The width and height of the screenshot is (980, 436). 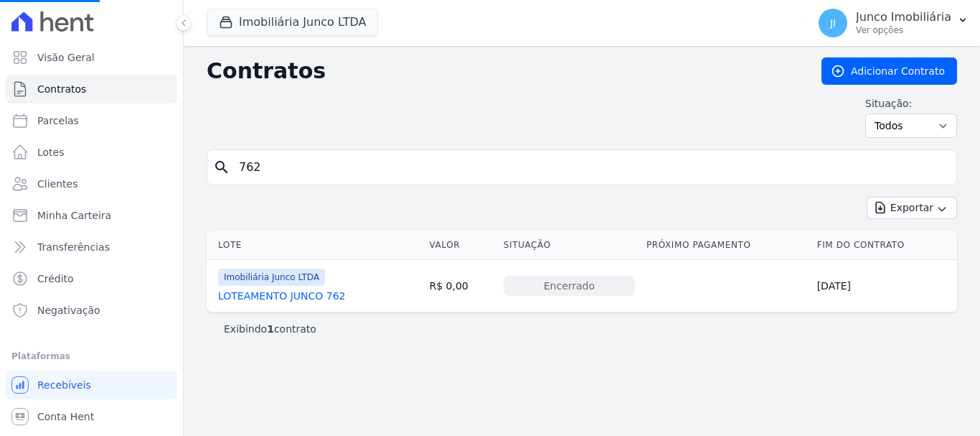 What do you see at coordinates (91, 278) in the screenshot?
I see `a: Crédito` at bounding box center [91, 278].